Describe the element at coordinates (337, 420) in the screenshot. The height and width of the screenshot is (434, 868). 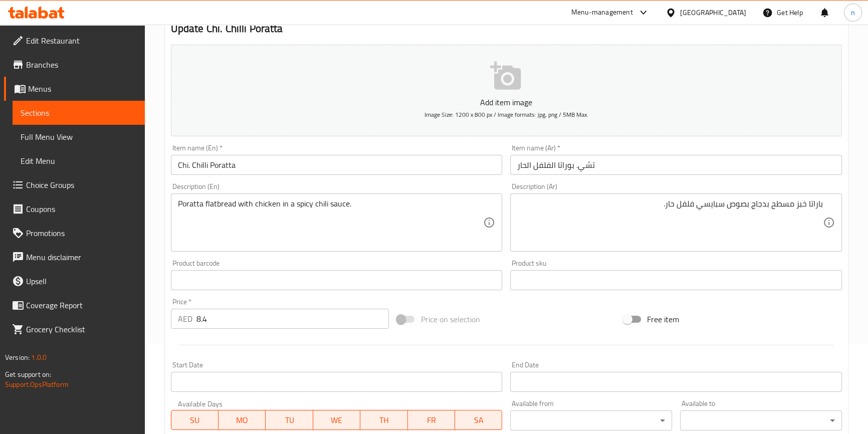
I see `span: WE` at that location.